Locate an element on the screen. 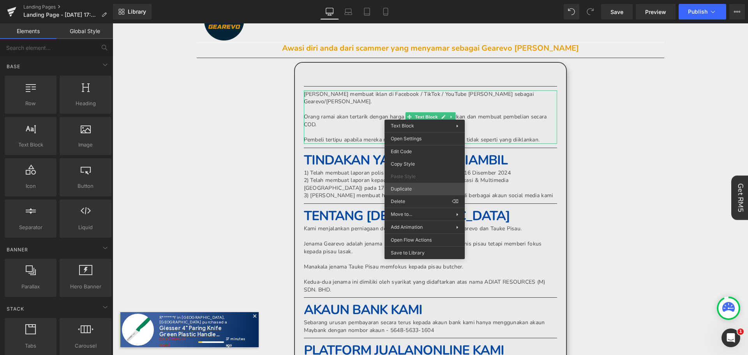 The height and width of the screenshot is (355, 748). span: Paste Style is located at coordinates (425, 176).